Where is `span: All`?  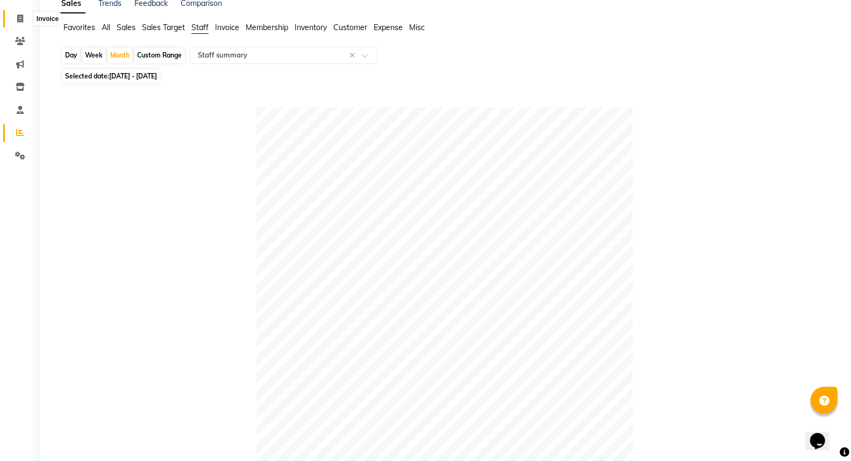
span: All is located at coordinates (106, 27).